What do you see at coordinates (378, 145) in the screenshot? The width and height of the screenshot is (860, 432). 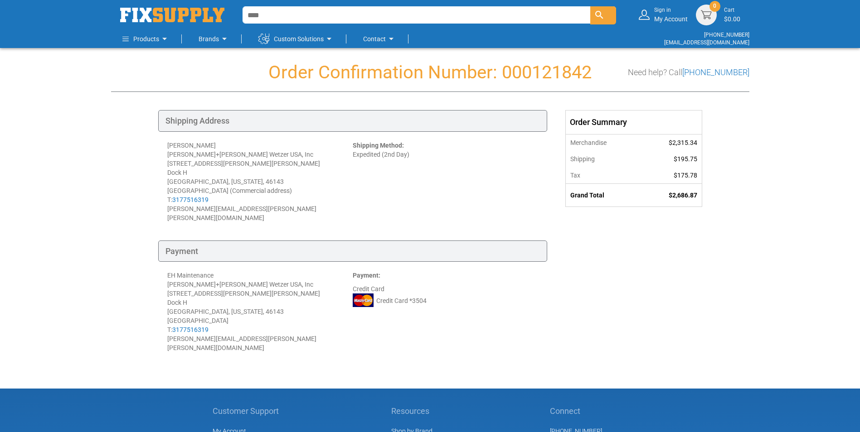 I see `strong: Shipping Method:` at bounding box center [378, 145].